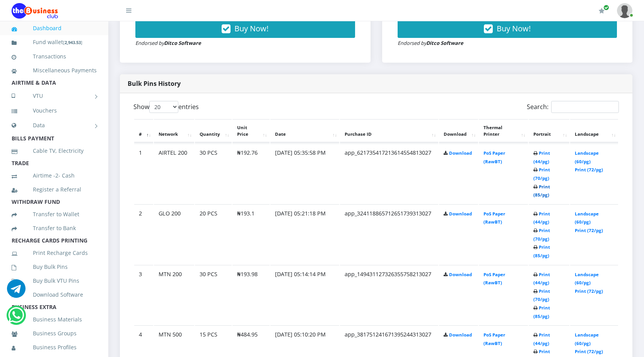 The image size is (644, 357). What do you see at coordinates (573, 107) in the screenshot?
I see `label: Search:` at bounding box center [573, 107].